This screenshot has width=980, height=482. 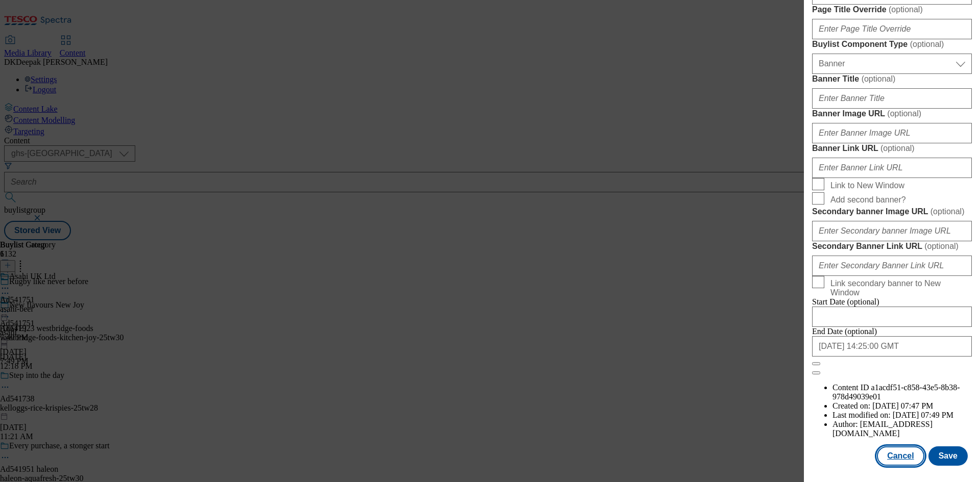 What do you see at coordinates (892, 29) in the screenshot?
I see `input: Enter Page Title Override` at bounding box center [892, 29].